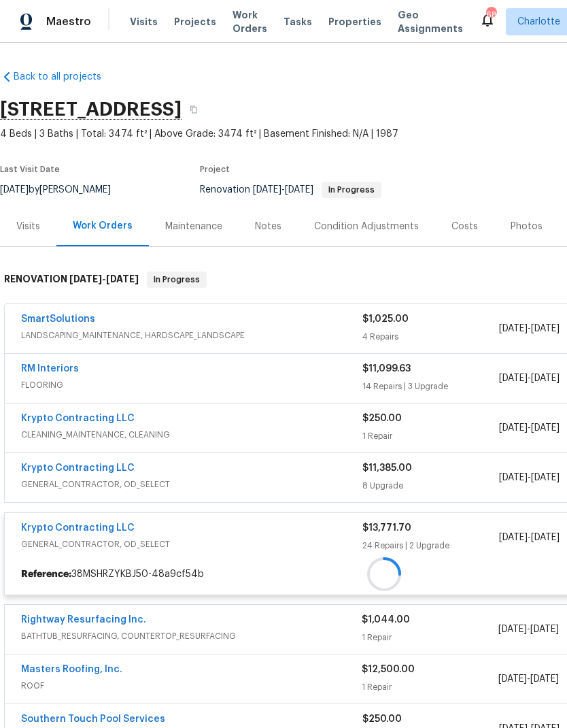  What do you see at coordinates (298, 22) in the screenshot?
I see `span: Tasks` at bounding box center [298, 22].